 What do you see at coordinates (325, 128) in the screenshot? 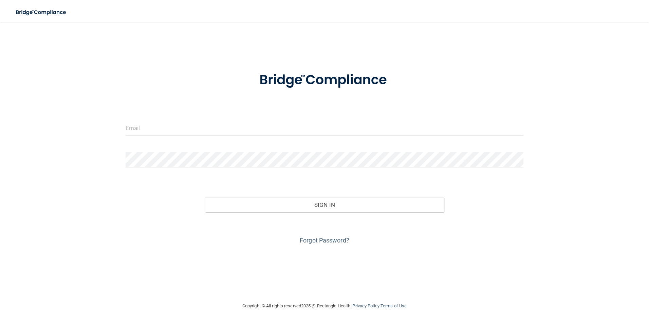
I see `input: Email` at bounding box center [325, 128].